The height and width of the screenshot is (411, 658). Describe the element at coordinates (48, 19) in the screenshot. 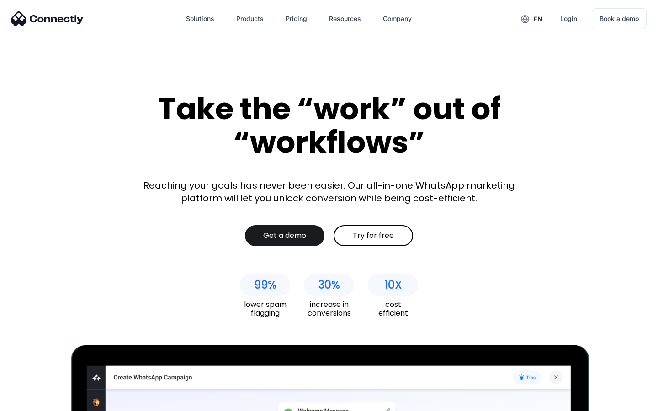

I see `img: Connectly Logo` at that location.